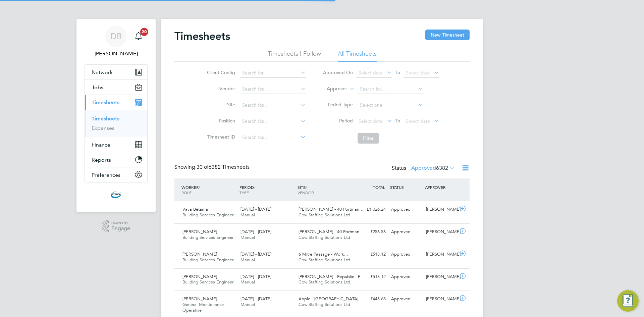 Image resolution: width=644 pixels, height=317 pixels. Describe the element at coordinates (379, 187) in the screenshot. I see `span: TOTAL` at that location.